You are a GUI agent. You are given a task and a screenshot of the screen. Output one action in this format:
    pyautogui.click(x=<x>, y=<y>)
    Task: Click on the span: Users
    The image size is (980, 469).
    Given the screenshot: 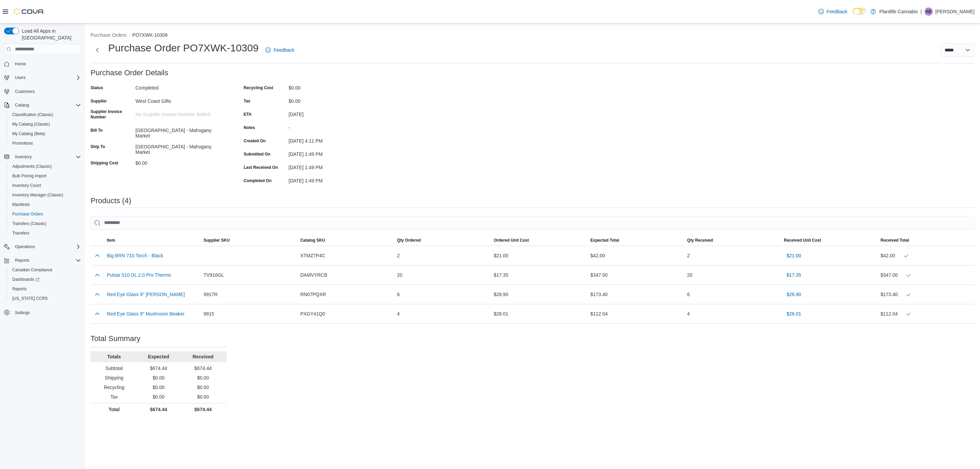 What is the action you would take?
    pyautogui.click(x=47, y=78)
    